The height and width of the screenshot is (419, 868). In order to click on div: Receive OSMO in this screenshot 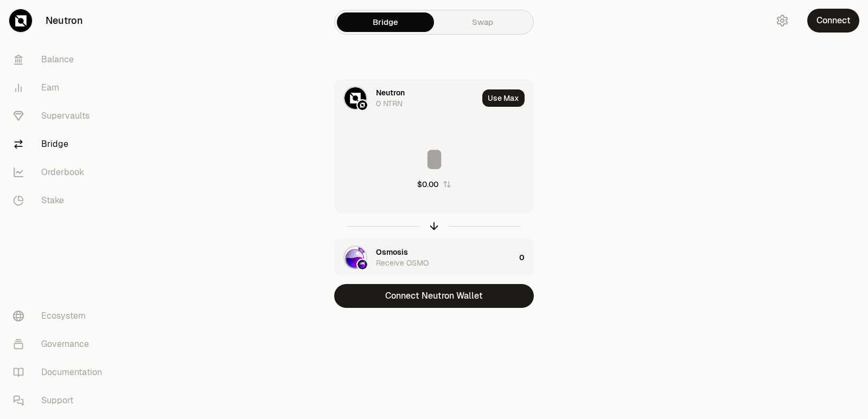, I will do `click(402, 263)`.